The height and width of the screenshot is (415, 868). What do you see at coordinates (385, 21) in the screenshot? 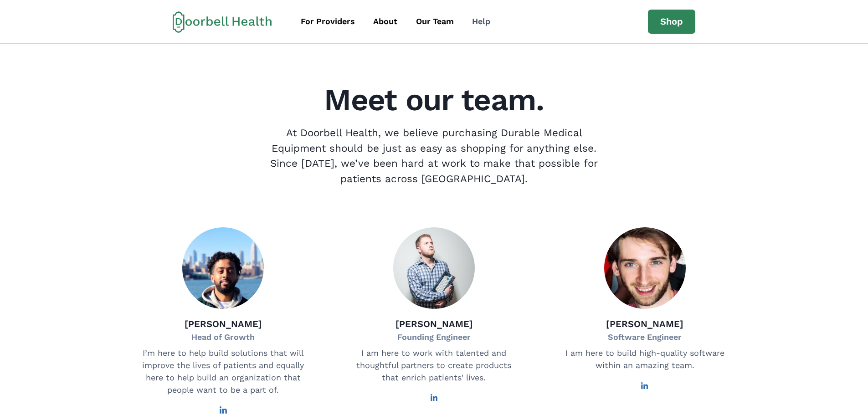
I see `div: About` at bounding box center [385, 21].